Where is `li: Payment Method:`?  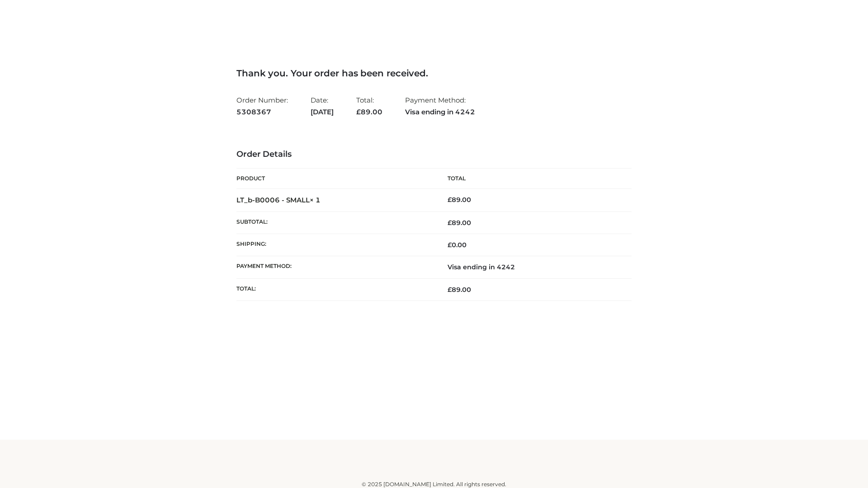
li: Payment Method: is located at coordinates (440, 105).